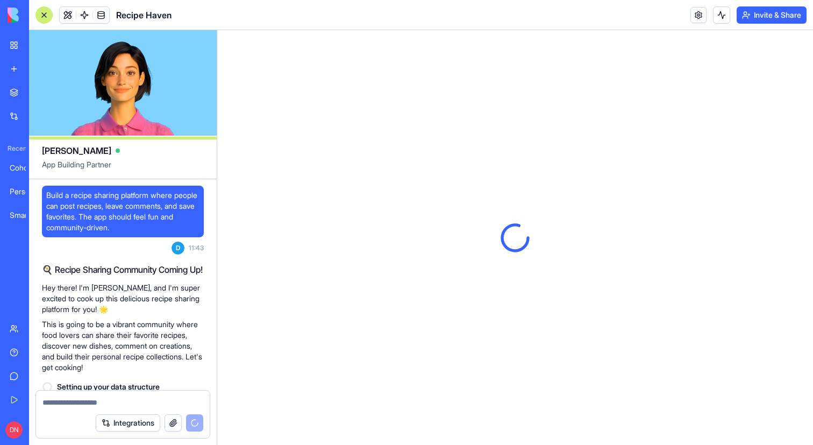 This screenshot has width=813, height=445. What do you see at coordinates (128, 423) in the screenshot?
I see `button: Integrations` at bounding box center [128, 423].